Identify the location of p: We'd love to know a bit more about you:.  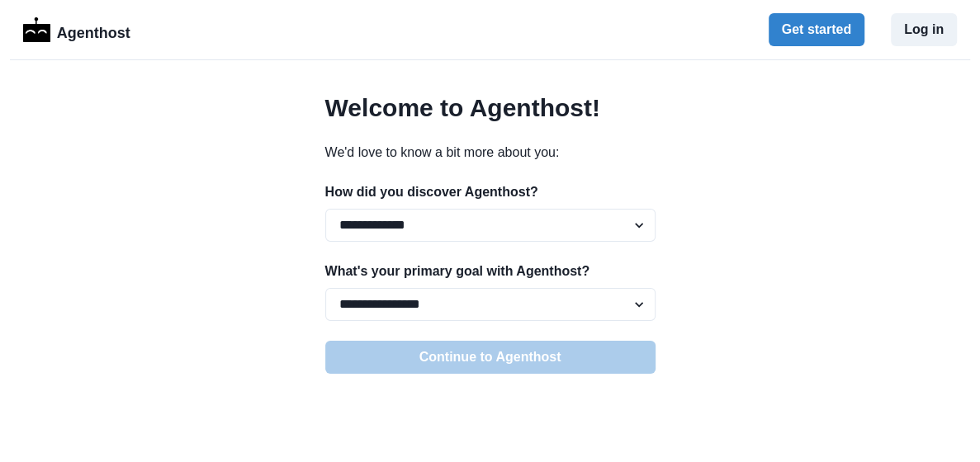
(490, 152).